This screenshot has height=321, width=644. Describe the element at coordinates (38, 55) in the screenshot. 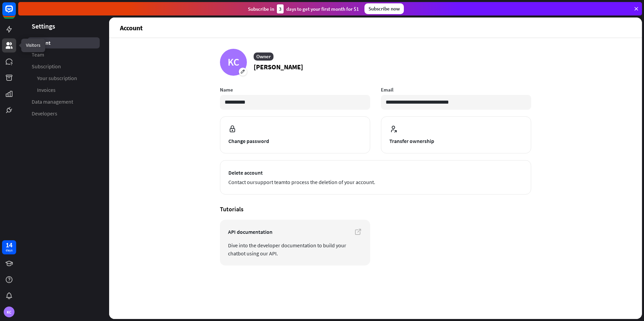

I see `span: Team` at that location.